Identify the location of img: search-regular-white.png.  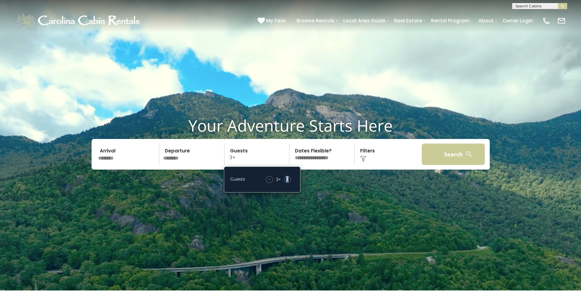
(469, 154).